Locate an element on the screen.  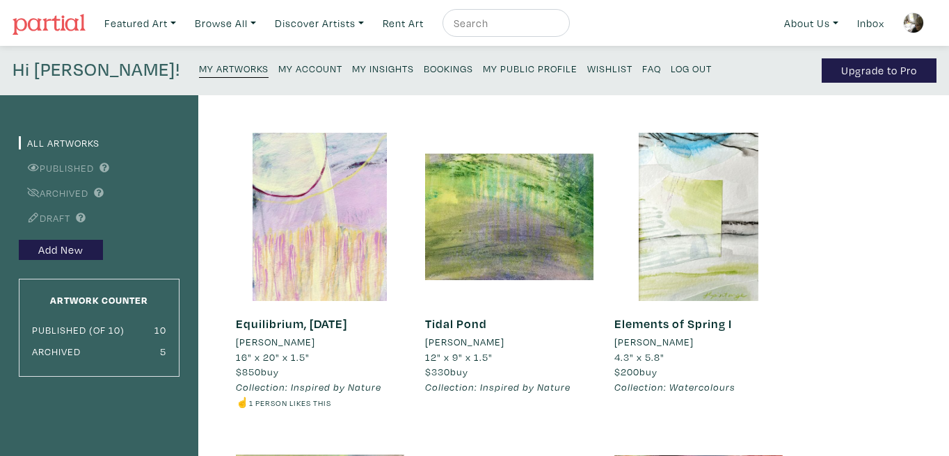
span: 12" x 9" x 1.5" is located at coordinates (458, 357).